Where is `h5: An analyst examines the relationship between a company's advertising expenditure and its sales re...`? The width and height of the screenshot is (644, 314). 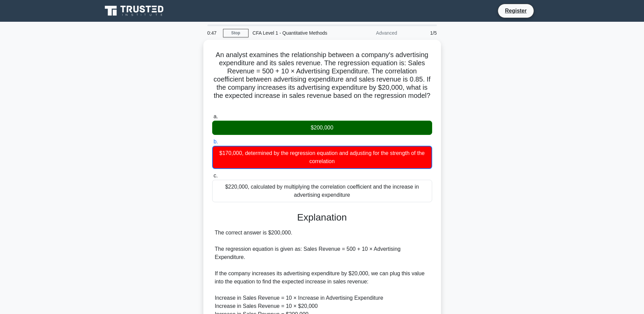
h5: An analyst examines the relationship between a company's advertising expenditure and its sales re... is located at coordinates (322, 80).